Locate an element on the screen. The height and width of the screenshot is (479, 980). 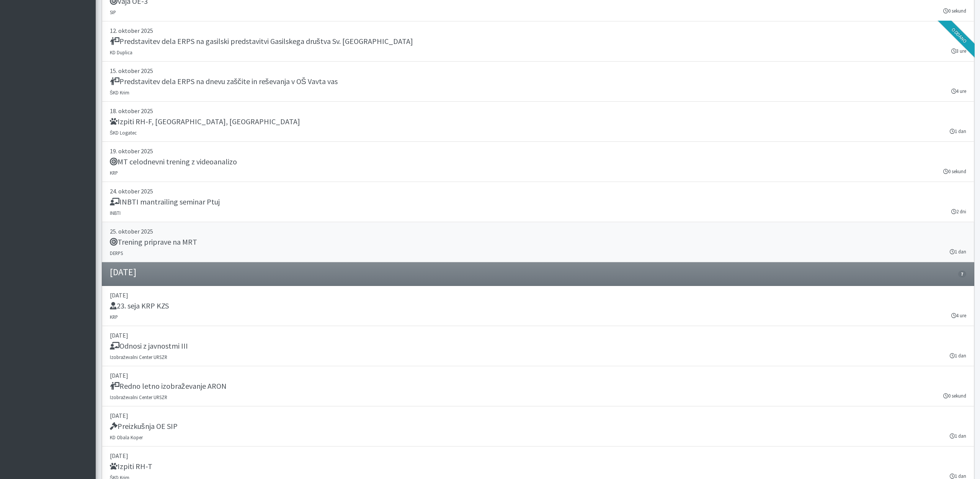
h5: Predstavitev dela ERPS na dnevu zaščite in reševanja v OŠ Vavta vas is located at coordinates (224, 82).